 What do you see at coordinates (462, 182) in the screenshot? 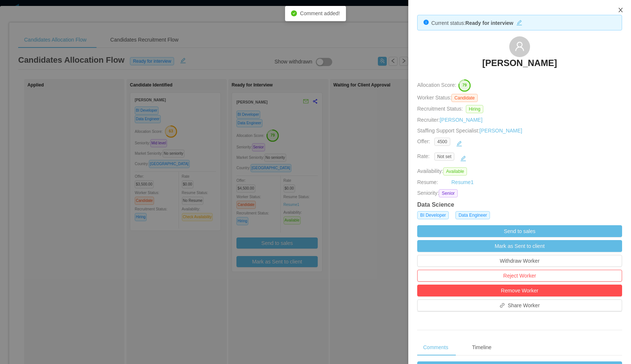
I see `a: Resume1` at bounding box center [462, 182].